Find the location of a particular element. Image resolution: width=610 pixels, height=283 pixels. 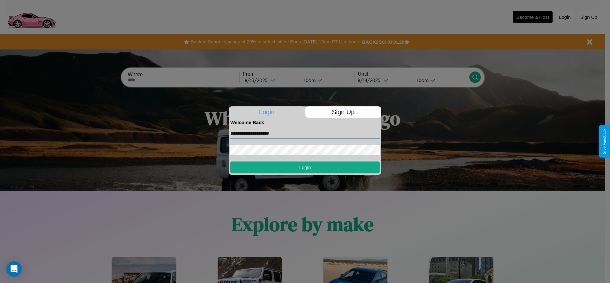

button: Login is located at coordinates (305, 167).